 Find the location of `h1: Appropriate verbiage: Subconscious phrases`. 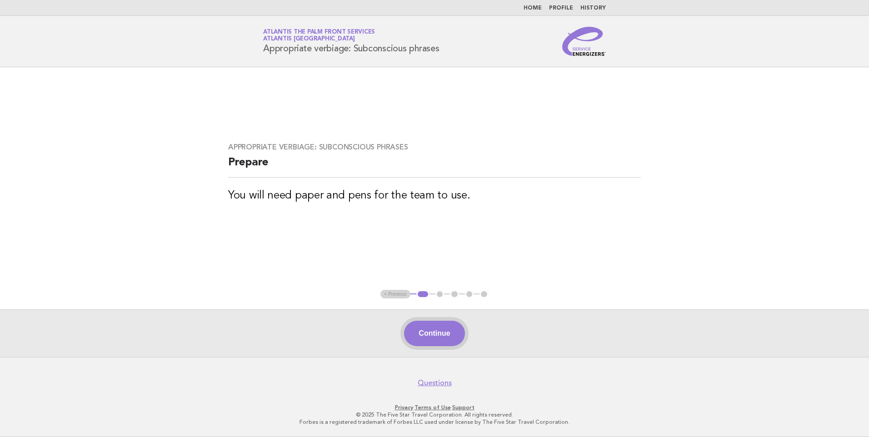

h1: Appropriate verbiage: Subconscious phrases is located at coordinates (351, 41).